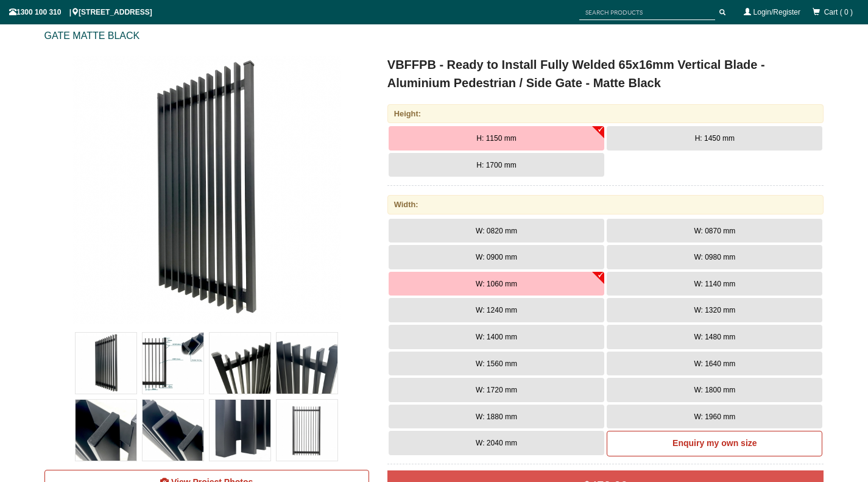 Image resolution: width=868 pixels, height=482 pixels. Describe the element at coordinates (496, 417) in the screenshot. I see `button: W: 1880 mm` at that location.